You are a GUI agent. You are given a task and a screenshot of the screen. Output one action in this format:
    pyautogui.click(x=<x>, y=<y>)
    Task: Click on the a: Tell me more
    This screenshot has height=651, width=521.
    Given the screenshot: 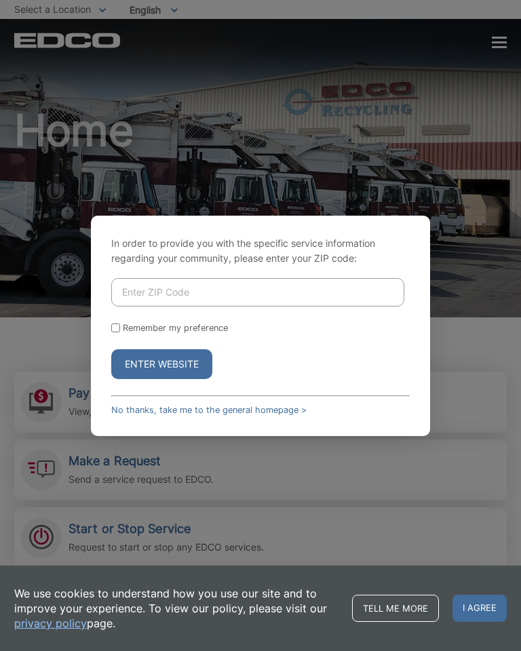 What is the action you would take?
    pyautogui.click(x=395, y=608)
    